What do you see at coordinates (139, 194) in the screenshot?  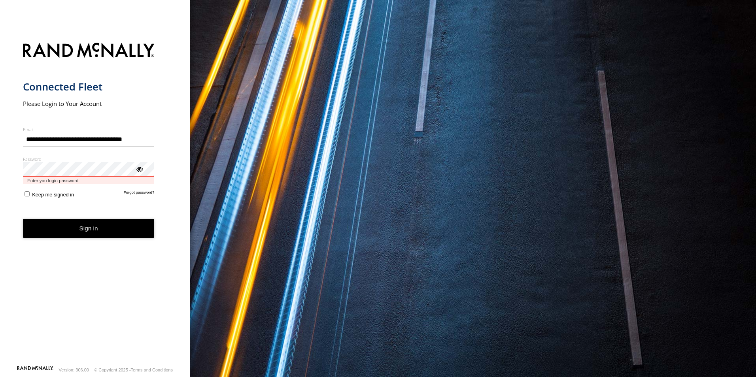 I see `a: Forgot password?` at bounding box center [139, 194].